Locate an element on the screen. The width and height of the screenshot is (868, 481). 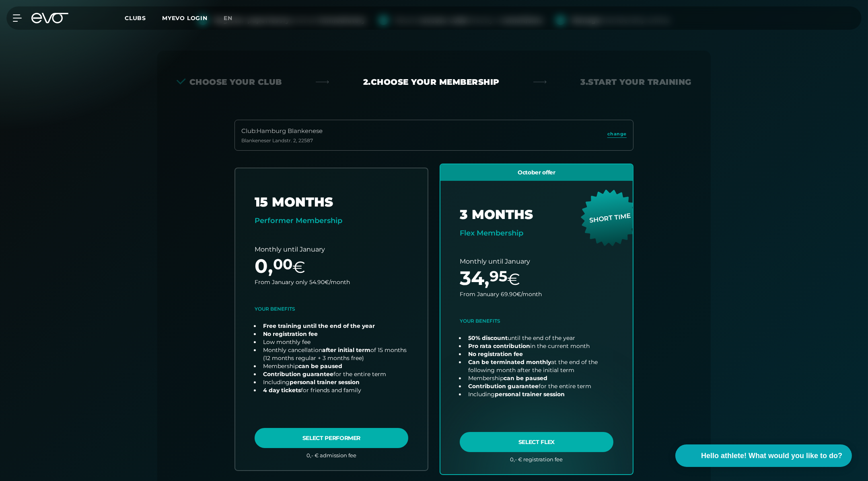
font: Start your training is located at coordinates (640, 82).